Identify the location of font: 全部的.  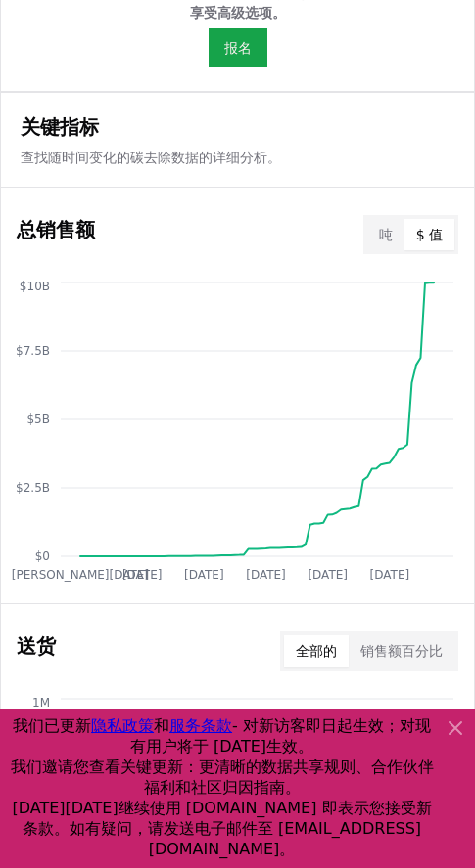
(316, 651).